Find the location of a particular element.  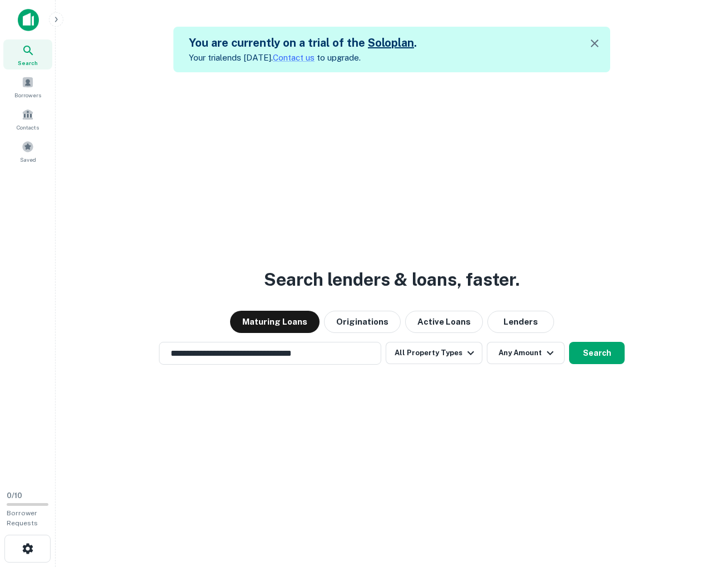

span: Contacts is located at coordinates (28, 127).